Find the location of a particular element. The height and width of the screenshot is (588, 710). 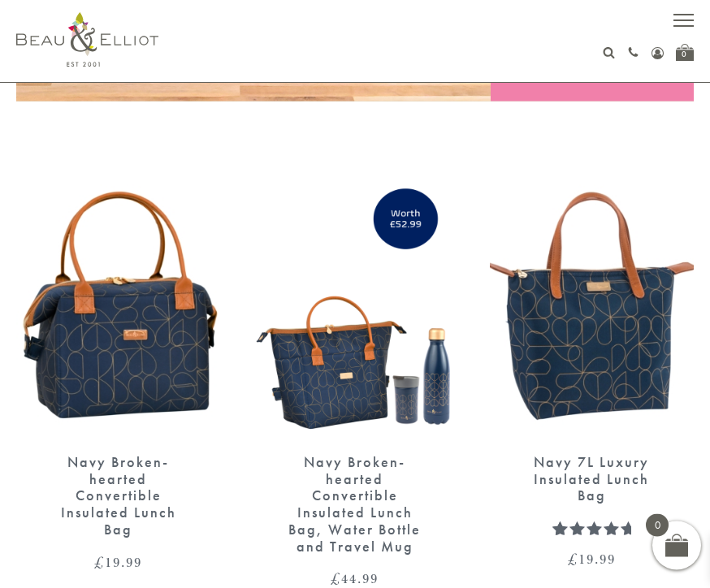

img: logo is located at coordinates (87, 39).